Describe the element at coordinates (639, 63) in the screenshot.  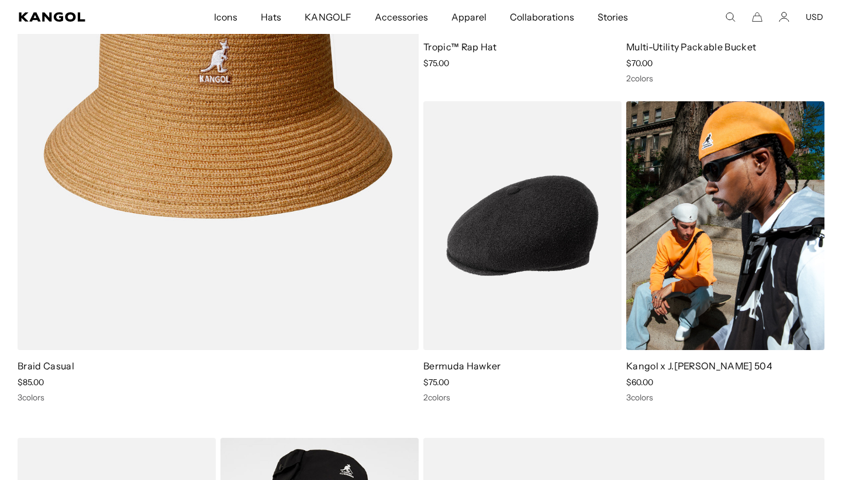
I see `span: $70.00` at that location.